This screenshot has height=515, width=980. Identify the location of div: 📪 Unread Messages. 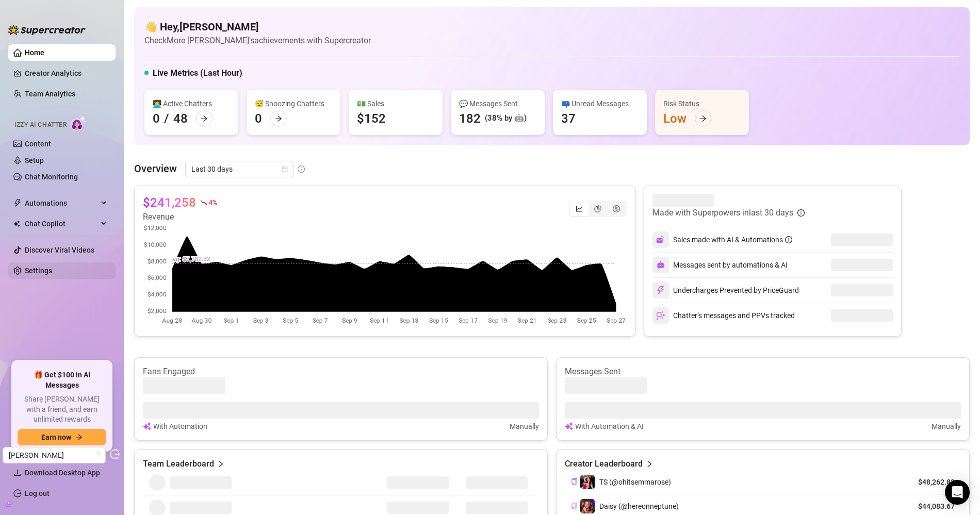
(600, 104).